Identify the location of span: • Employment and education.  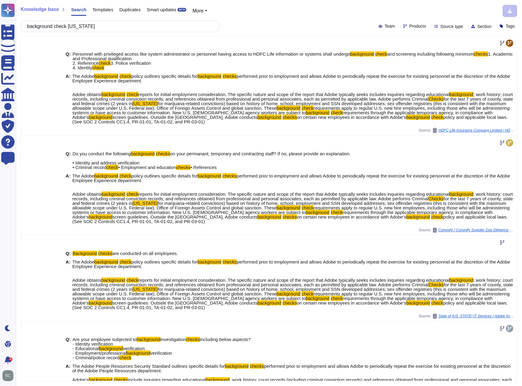
(147, 167).